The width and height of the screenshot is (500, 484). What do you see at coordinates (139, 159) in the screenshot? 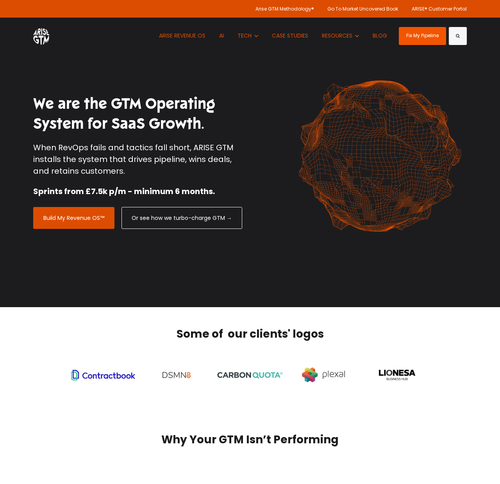
I see `p: When RevOps fails and tactics fall short, ARISE GTM installs the system that drives pipeline, win...` at bounding box center [139, 159].